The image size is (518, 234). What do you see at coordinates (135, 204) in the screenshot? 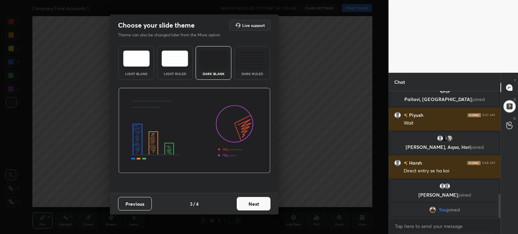
I see `button: Previous` at bounding box center [135, 204].